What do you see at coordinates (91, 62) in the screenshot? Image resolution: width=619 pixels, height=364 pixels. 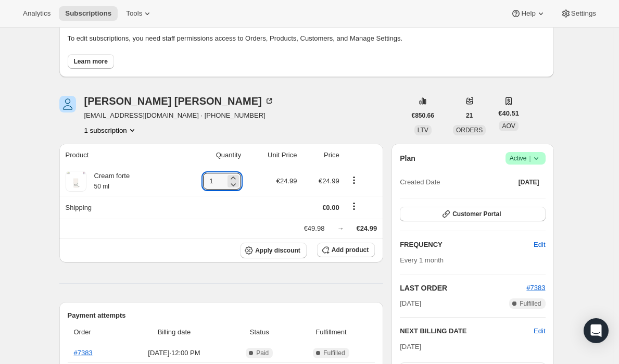 I see `span: Learn more` at bounding box center [91, 62].